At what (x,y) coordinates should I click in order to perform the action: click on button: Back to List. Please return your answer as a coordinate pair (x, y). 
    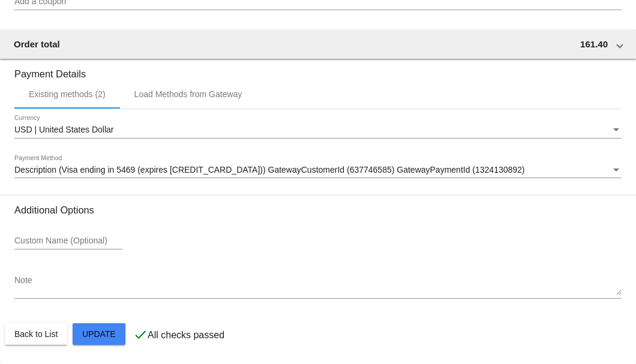
    Looking at the image, I should click on (36, 334).